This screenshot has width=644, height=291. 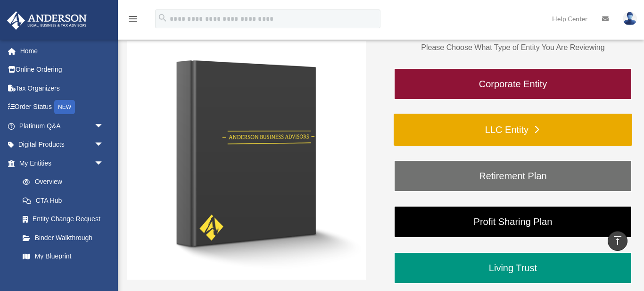 I want to click on a: Entity Change Request, so click(x=65, y=219).